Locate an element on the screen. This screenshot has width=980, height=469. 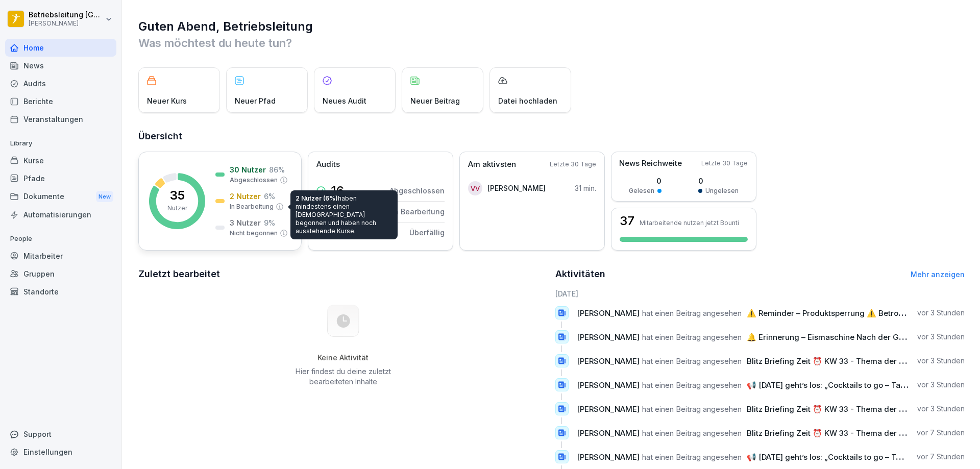
h2: Übersicht is located at coordinates (551, 136).